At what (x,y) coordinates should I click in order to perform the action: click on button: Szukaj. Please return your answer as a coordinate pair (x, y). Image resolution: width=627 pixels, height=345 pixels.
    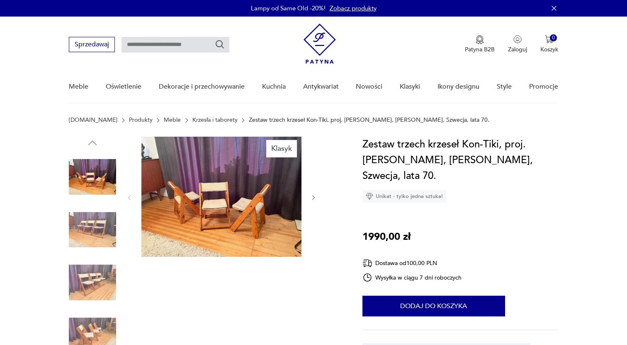
    Looking at the image, I should click on (220, 44).